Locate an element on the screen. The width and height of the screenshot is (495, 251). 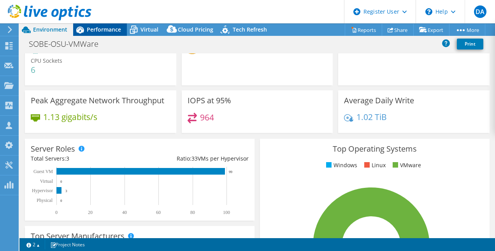
text: 3 is located at coordinates (66, 191).